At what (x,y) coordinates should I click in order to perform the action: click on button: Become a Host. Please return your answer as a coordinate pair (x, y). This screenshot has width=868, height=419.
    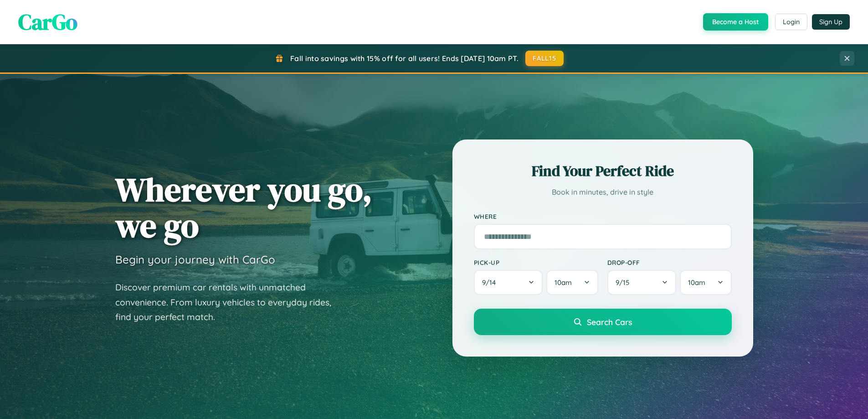
    Looking at the image, I should click on (735, 22).